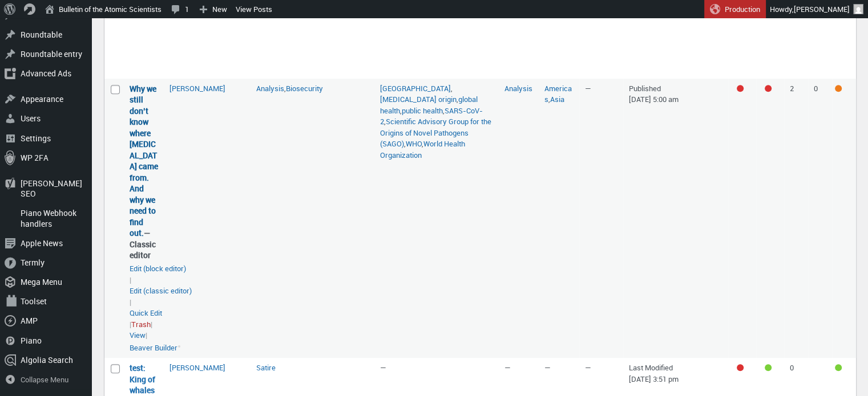 This screenshot has width=868, height=396. I want to click on a: WHO, so click(414, 143).